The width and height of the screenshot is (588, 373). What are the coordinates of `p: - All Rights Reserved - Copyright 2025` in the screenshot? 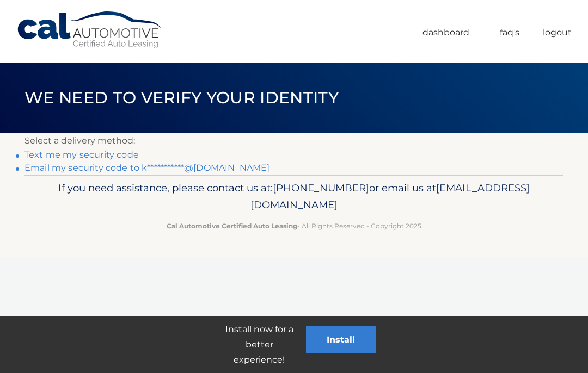 It's located at (294, 226).